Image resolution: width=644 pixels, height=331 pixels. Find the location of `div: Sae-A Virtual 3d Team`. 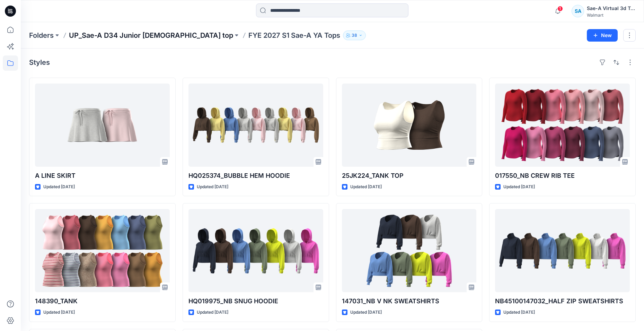

div: Sae-A Virtual 3d Team is located at coordinates (611, 9).